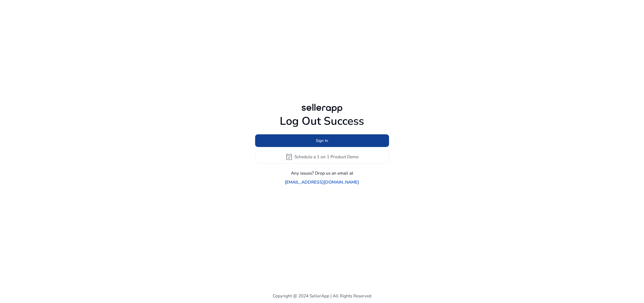  I want to click on p: Any issues? Drop us an email at, so click(322, 173).